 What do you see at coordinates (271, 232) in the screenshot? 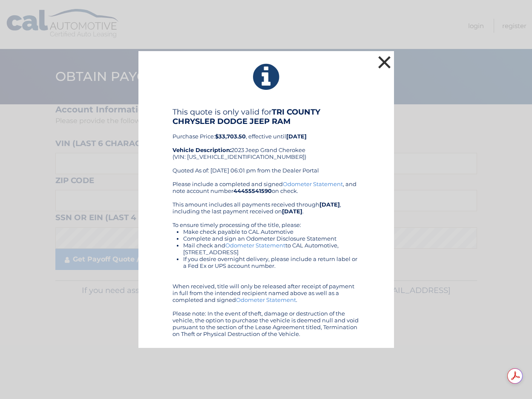
I see `li: Make check payable to CAL Automotive` at bounding box center [271, 232].